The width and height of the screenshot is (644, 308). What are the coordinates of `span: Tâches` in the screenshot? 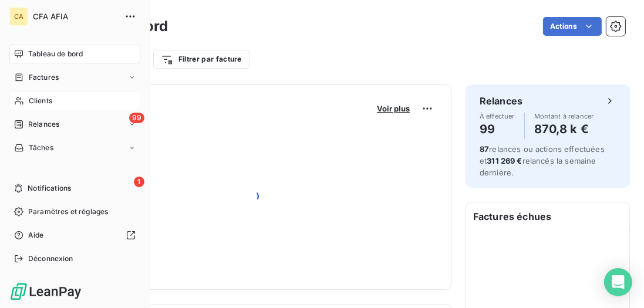 It's located at (41, 148).